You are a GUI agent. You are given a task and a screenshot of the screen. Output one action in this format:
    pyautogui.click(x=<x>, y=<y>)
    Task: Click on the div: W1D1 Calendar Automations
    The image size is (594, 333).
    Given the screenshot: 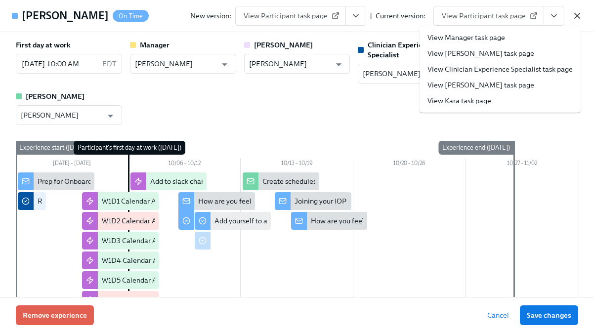 What is the action you would take?
    pyautogui.click(x=147, y=201)
    